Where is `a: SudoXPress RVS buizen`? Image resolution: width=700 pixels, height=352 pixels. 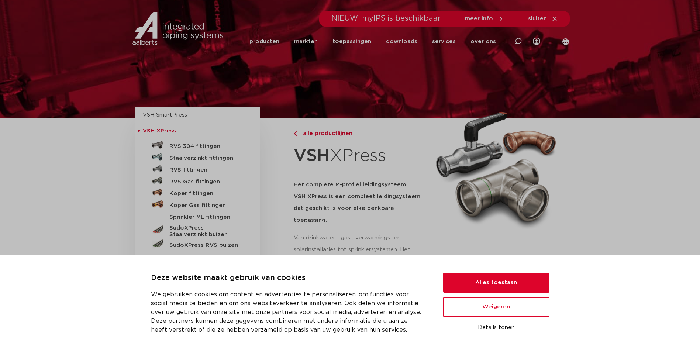 a: SudoXPress RVS buizen is located at coordinates (198, 244).